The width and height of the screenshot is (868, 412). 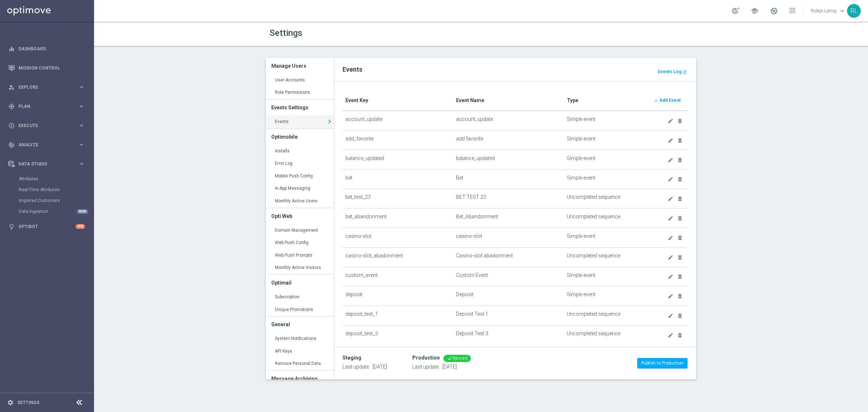 I want to click on div: gps_fixed Plan keyboard_arrow_right, so click(x=47, y=107).